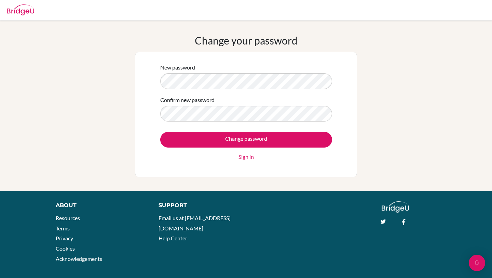 This screenshot has width=492, height=278. What do you see at coordinates (246, 140) in the screenshot?
I see `input: Change password` at bounding box center [246, 140].